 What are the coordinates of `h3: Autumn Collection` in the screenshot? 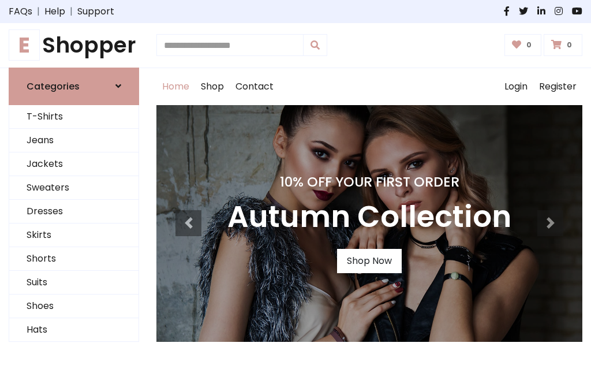 It's located at (369, 217).